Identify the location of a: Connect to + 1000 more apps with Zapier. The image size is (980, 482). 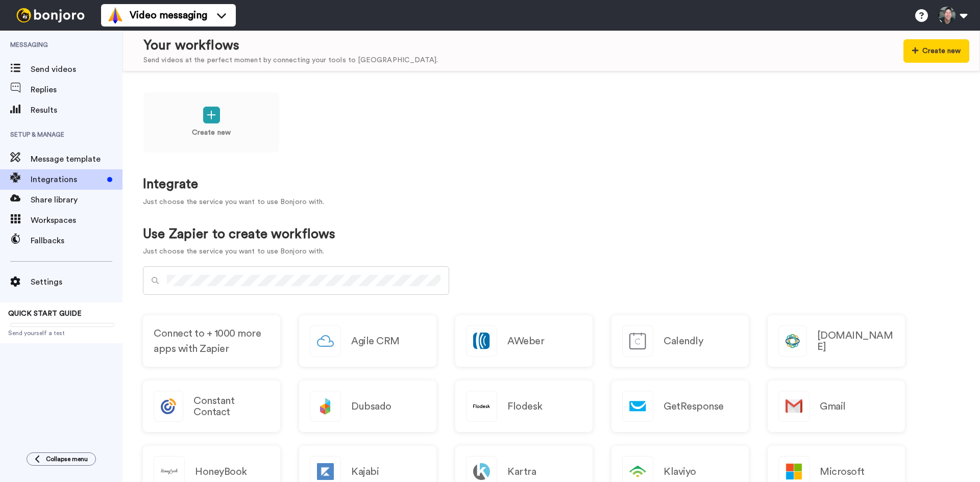
(211, 340).